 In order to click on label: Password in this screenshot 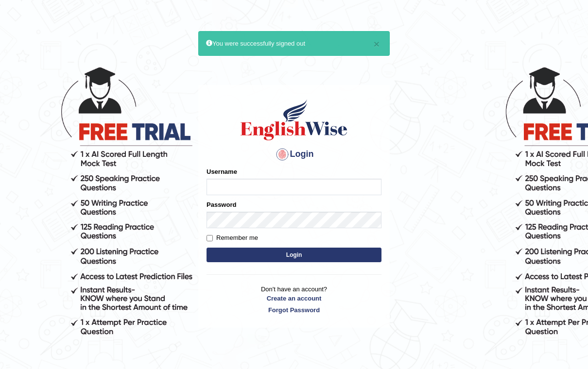, I will do `click(221, 204)`.